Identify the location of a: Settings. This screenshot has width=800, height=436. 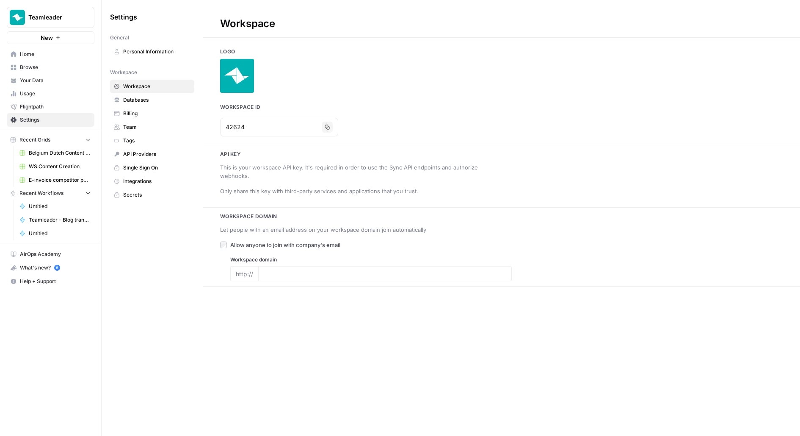
(50, 120).